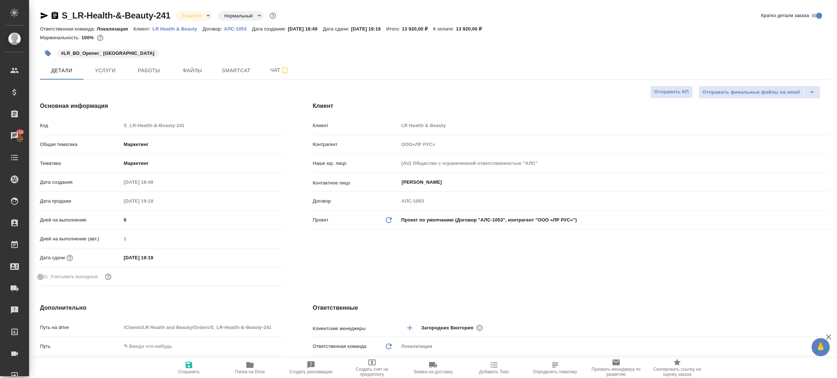 The image size is (837, 378). I want to click on span: 100, so click(20, 132).